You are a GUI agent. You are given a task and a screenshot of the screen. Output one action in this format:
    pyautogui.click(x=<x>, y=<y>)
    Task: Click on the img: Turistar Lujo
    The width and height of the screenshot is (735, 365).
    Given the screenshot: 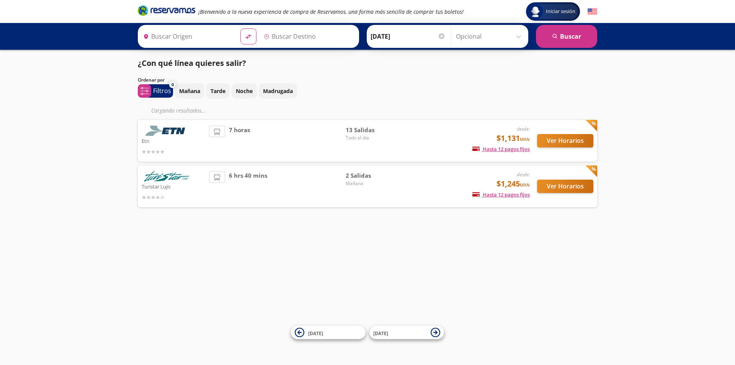 What is the action you would take?
    pyautogui.click(x=167, y=176)
    